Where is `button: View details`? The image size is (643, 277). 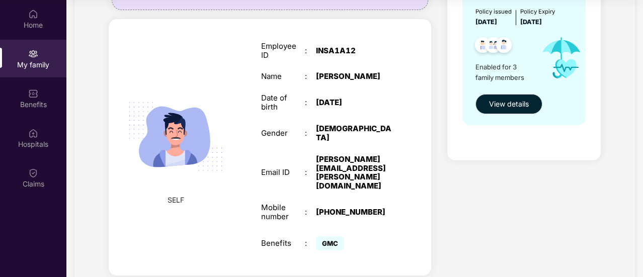 button: View details is located at coordinates (508, 104).